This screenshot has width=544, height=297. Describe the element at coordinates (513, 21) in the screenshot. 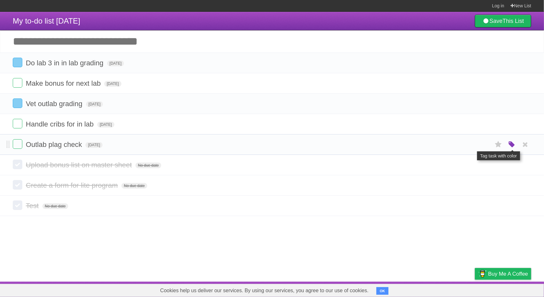

I see `b: This List` at that location.